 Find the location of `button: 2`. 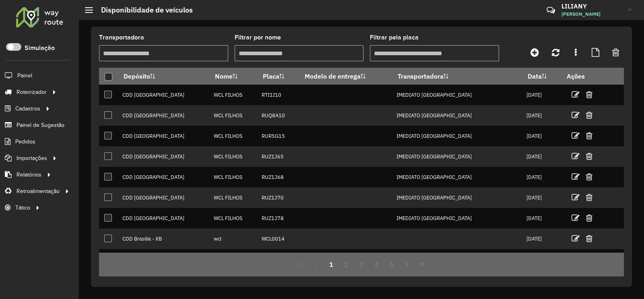

button: 2 is located at coordinates (346, 264).